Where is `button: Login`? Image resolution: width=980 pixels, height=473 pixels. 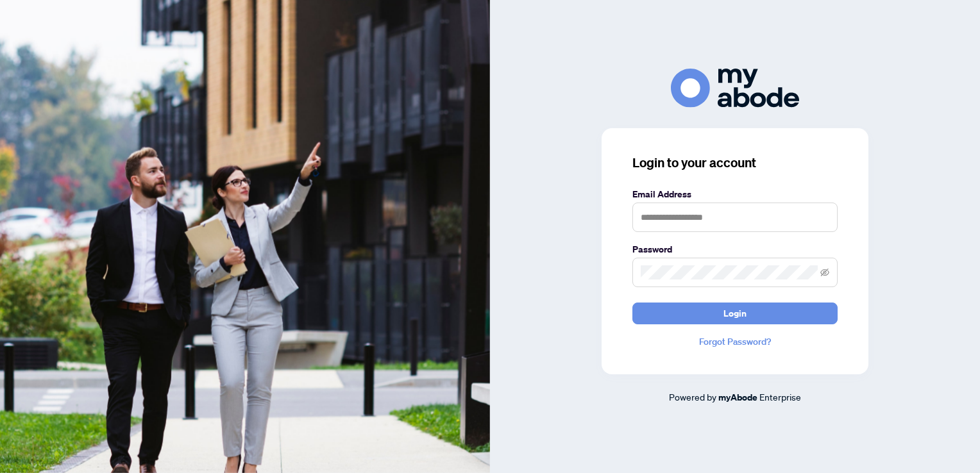 button: Login is located at coordinates (735, 314).